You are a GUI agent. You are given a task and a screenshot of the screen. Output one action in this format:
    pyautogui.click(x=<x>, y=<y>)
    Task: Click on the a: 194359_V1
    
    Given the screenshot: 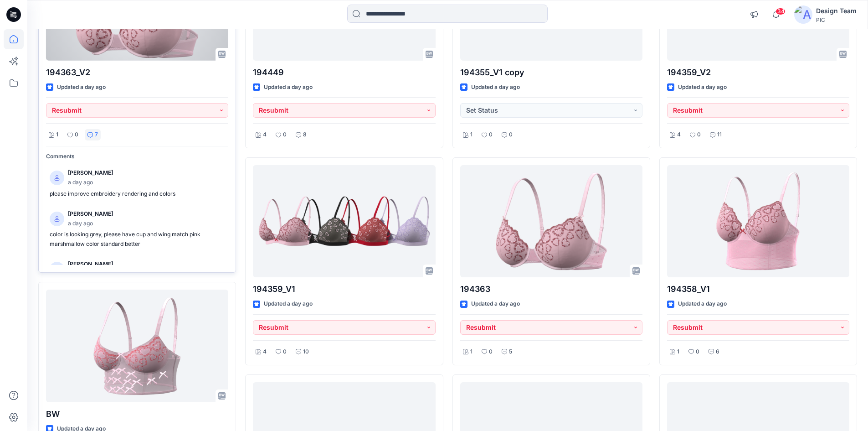 What is the action you would take?
    pyautogui.click(x=344, y=221)
    